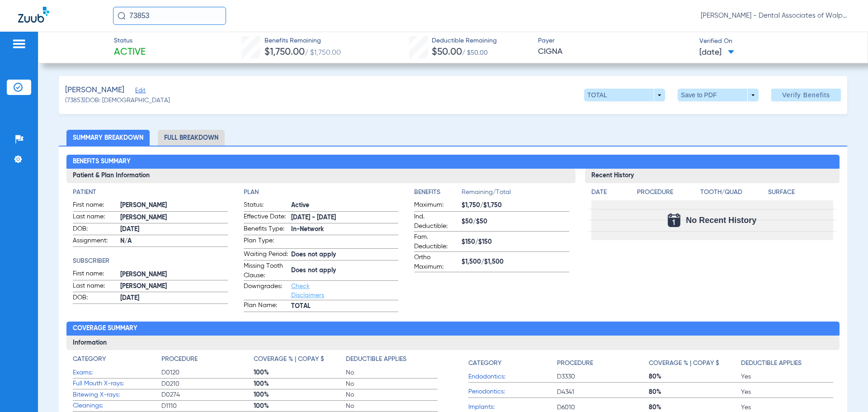 Image resolution: width=868 pixels, height=412 pixels. Describe the element at coordinates (806, 95) in the screenshot. I see `span: Verify Benefits` at that location.